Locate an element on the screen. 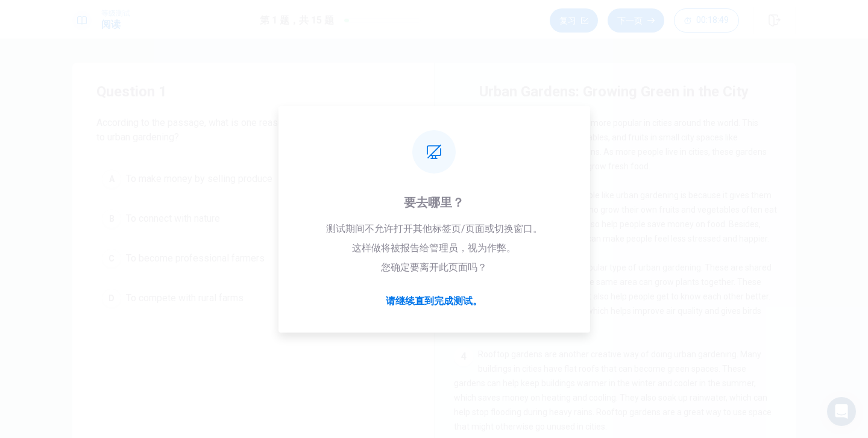  button: BTo connect with nature is located at coordinates (253, 219).